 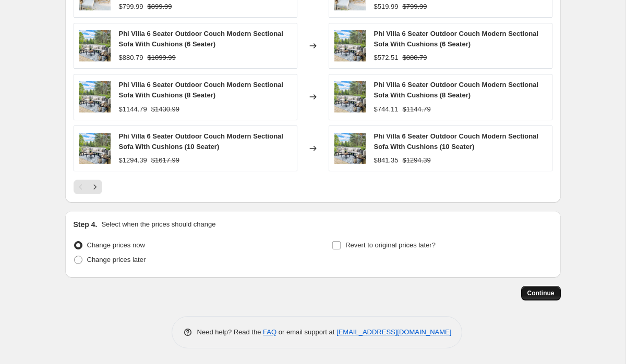 I want to click on span: Continue, so click(x=541, y=293).